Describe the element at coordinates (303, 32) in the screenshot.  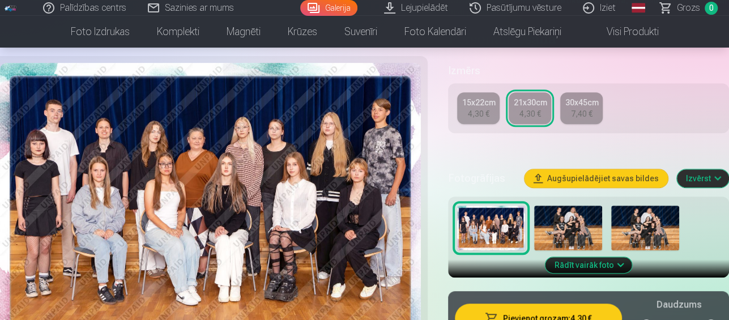
I see `a: Krūzes` at that location.